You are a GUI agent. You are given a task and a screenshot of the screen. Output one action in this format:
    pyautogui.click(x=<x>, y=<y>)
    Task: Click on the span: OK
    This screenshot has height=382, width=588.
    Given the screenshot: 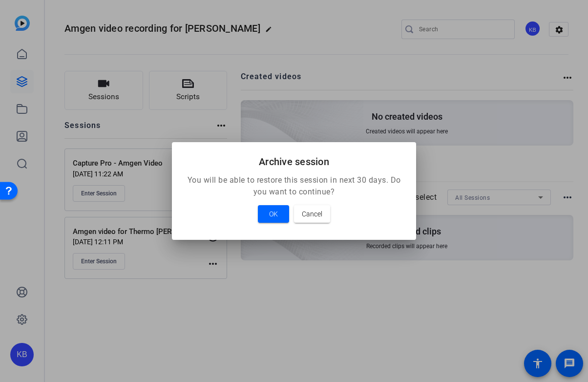 What is the action you would take?
    pyautogui.click(x=274, y=214)
    